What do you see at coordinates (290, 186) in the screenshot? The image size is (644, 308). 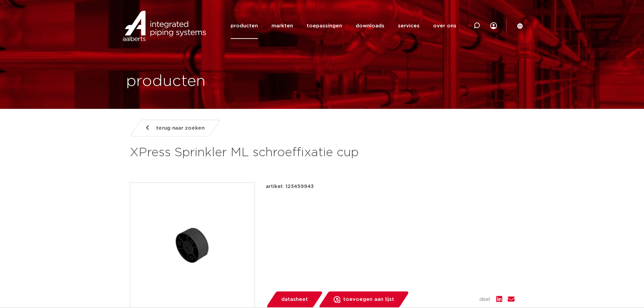 I see `p: artikel: 123459943` at bounding box center [290, 186].